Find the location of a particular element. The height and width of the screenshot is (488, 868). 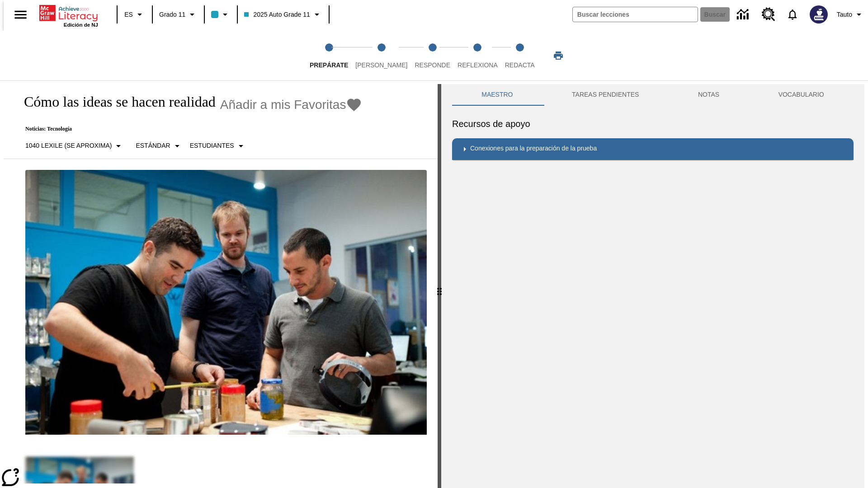

span: Edición de NJ is located at coordinates (81, 25).